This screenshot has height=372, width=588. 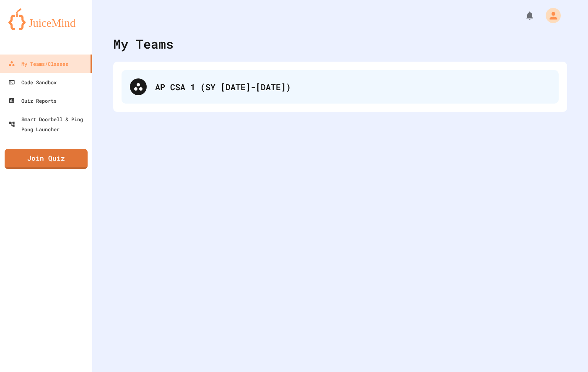 I want to click on div: Code Sandbox, so click(x=32, y=82).